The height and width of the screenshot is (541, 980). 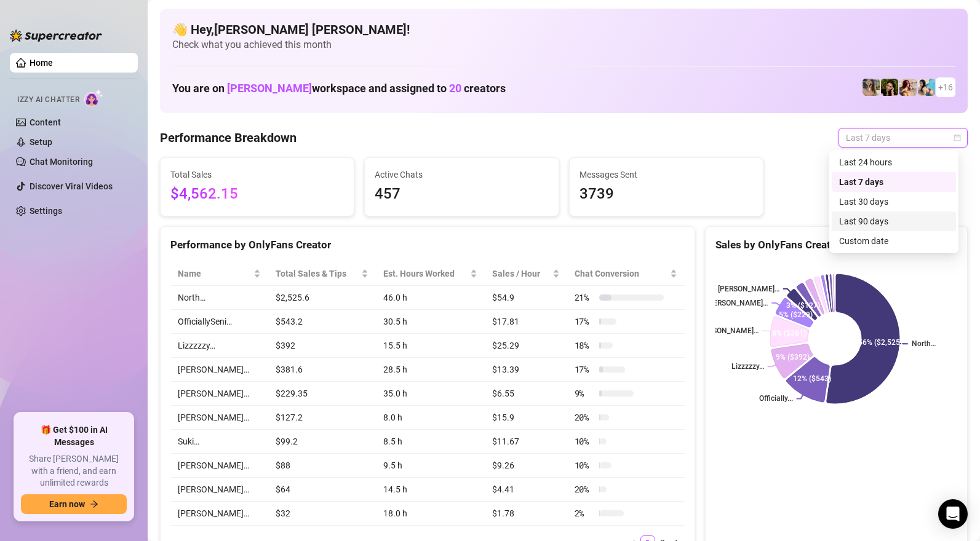 What do you see at coordinates (926, 87) in the screenshot?
I see `img: North (@northnattvip)` at bounding box center [926, 87].